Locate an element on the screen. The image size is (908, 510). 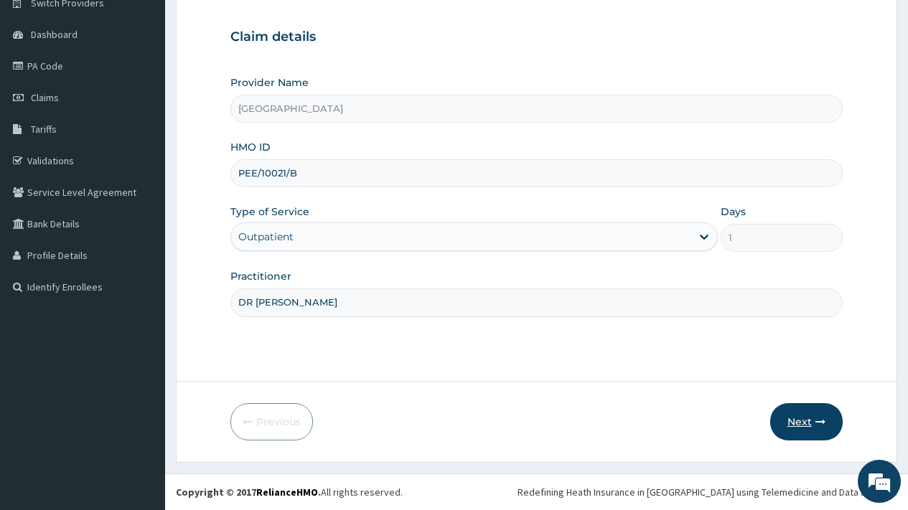
h3: Claim details is located at coordinates (536, 37).